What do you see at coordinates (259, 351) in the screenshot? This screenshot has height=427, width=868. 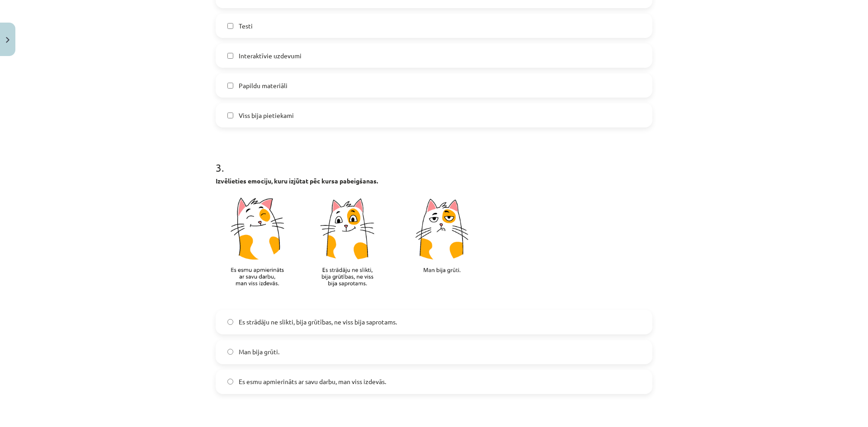 I see `span: Man bija grūti.` at bounding box center [259, 351].